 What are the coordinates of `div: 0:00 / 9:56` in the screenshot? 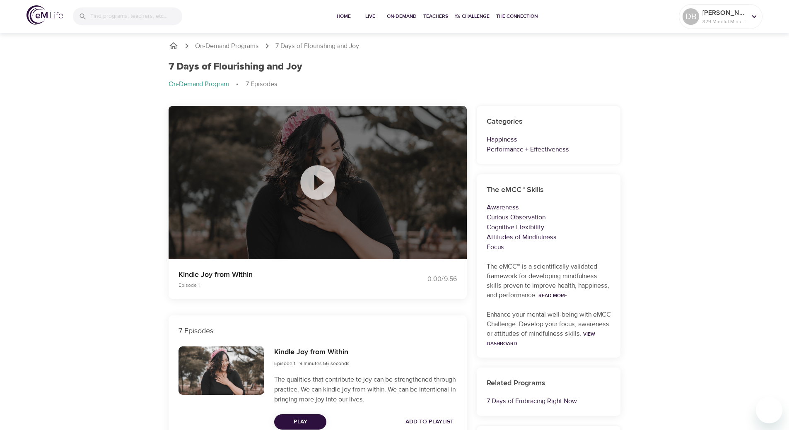 It's located at (426, 279).